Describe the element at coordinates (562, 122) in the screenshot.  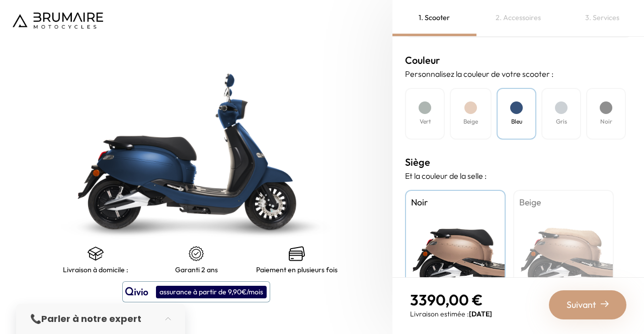
I see `h4: Gris` at that location.